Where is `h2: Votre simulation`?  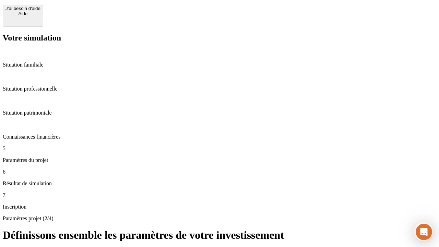 h2: Votre simulation is located at coordinates (220, 38).